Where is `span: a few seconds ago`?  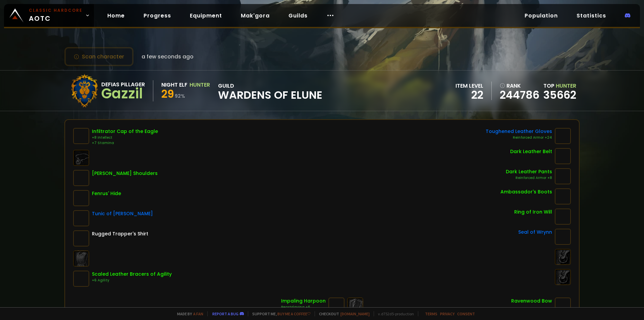
span: a few seconds ago is located at coordinates (167, 57).